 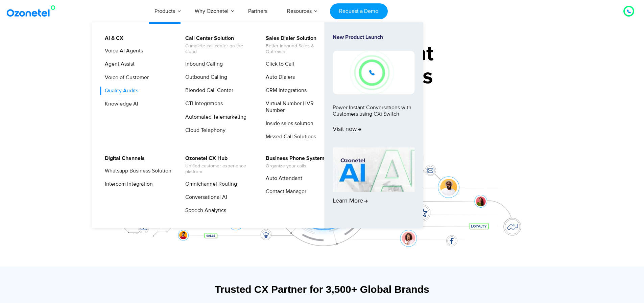 I want to click on a: Business Phone SystemOrganize your calls, so click(x=293, y=162).